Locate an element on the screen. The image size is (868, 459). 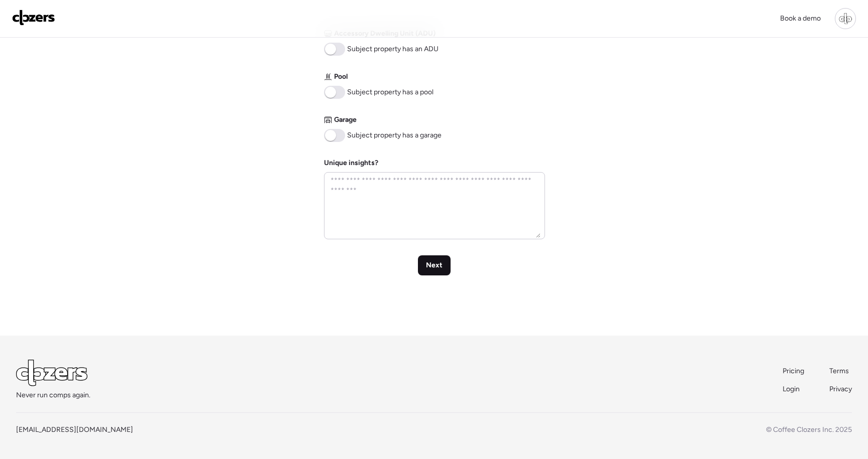
span: Privacy is located at coordinates (840, 389).